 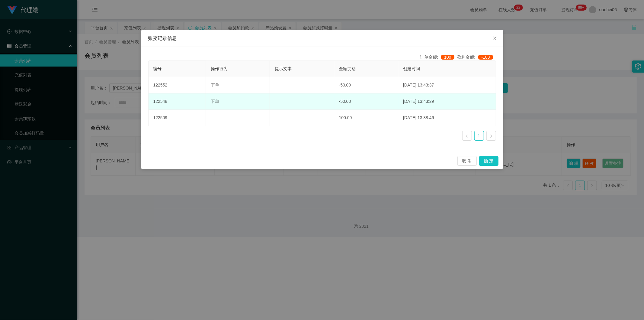 I want to click on span: 金额变动, so click(x=348, y=69).